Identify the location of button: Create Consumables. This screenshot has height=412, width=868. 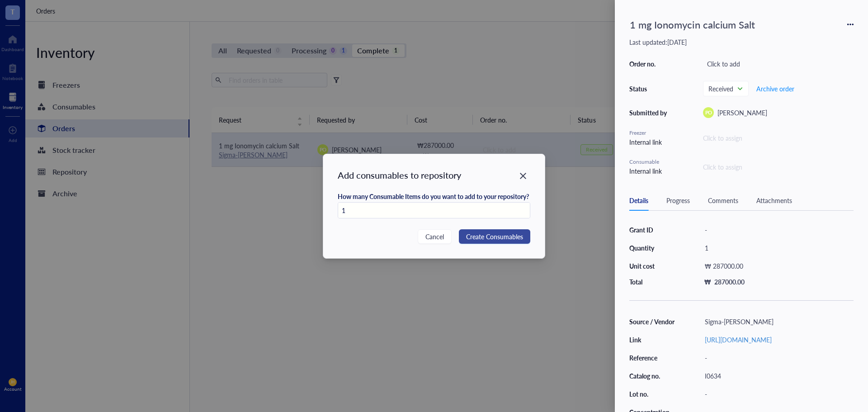
(495, 236).